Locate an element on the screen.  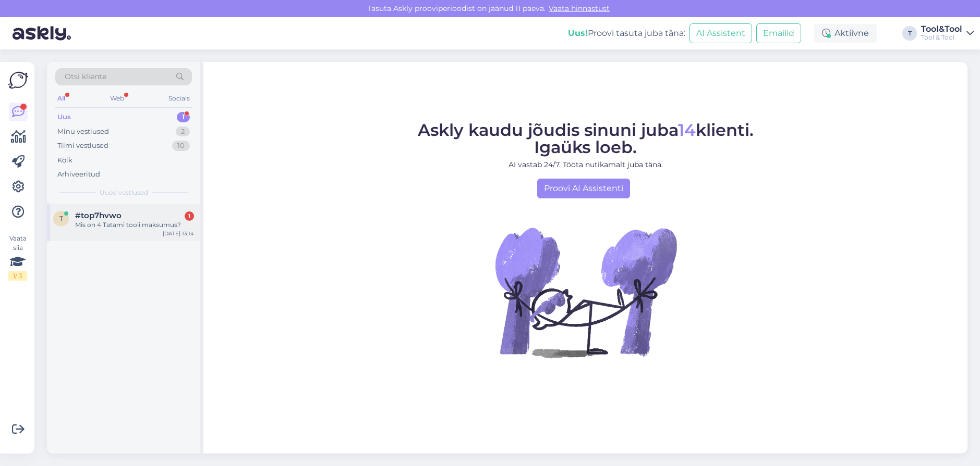
div: 1 / 3 is located at coordinates (18, 276).